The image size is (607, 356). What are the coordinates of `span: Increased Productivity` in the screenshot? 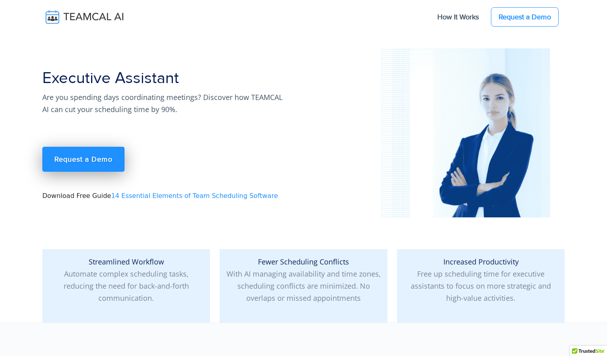 It's located at (481, 262).